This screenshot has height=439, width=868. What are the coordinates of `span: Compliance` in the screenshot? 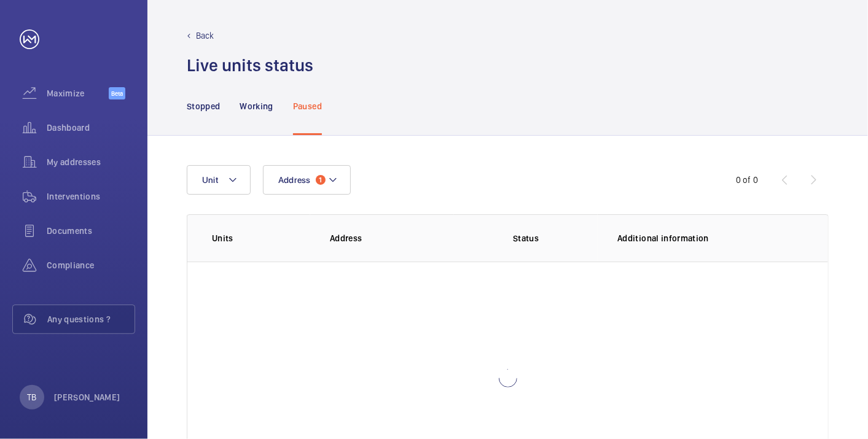 It's located at (91, 265).